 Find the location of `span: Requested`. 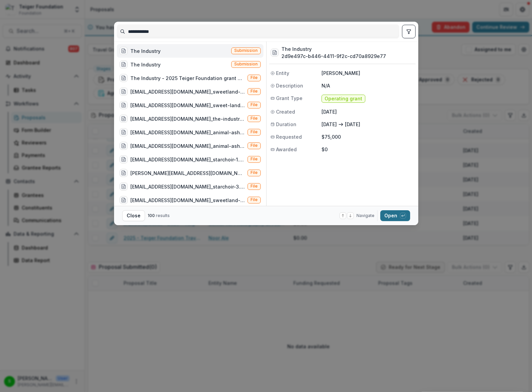

span: Requested is located at coordinates (289, 136).